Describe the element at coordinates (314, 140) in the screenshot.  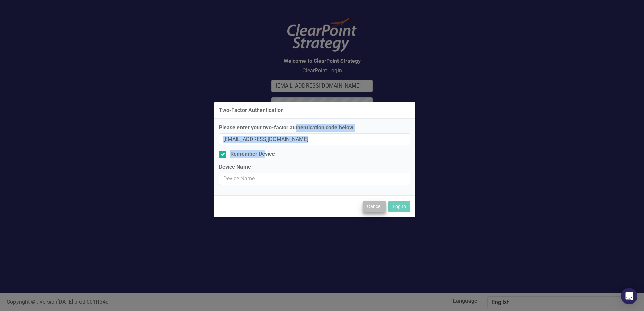
I see `input: Email Authentication Code` at that location.